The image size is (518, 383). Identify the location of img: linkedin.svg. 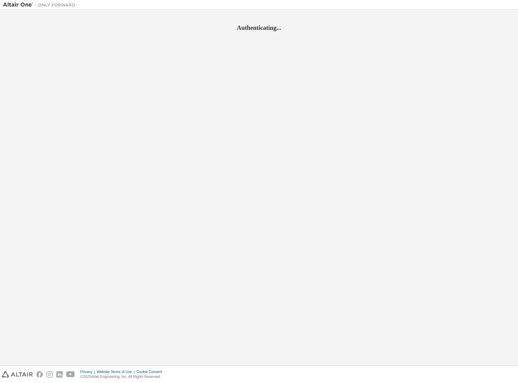
(59, 374).